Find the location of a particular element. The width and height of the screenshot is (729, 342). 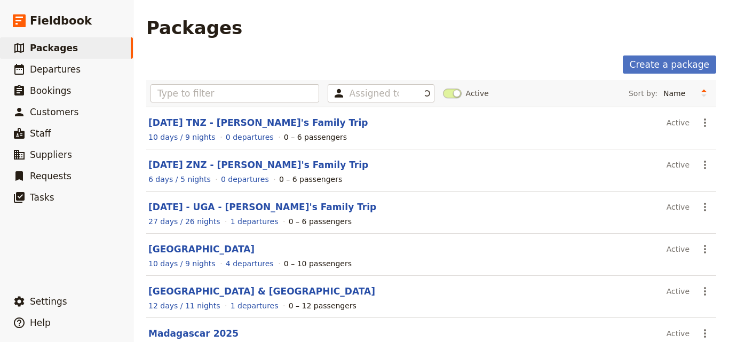

span: Staff is located at coordinates (41, 133).